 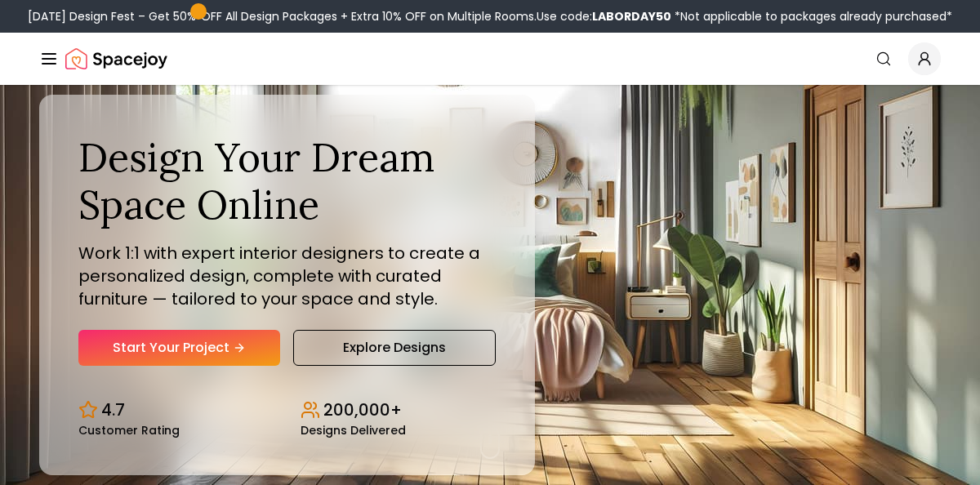 What do you see at coordinates (178, 348) in the screenshot?
I see `a: Start Your Project` at bounding box center [178, 348].